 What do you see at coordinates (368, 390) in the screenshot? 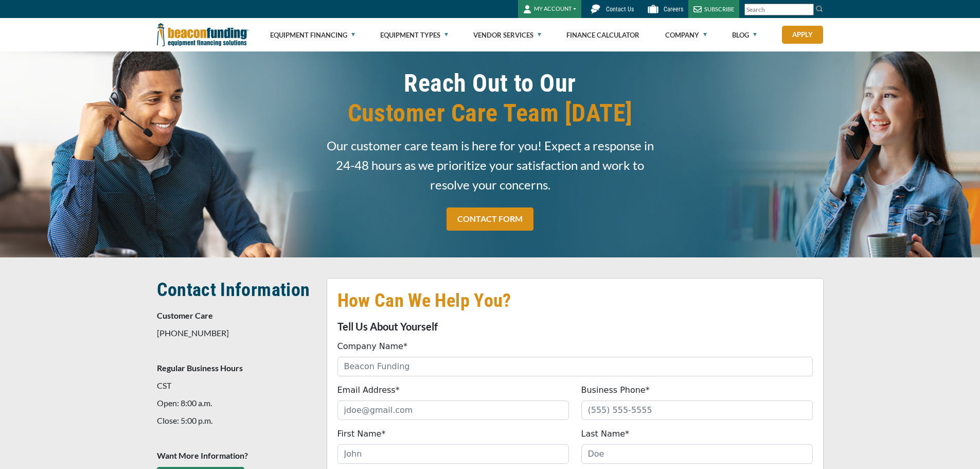
I see `label: Email Address*` at bounding box center [368, 390].